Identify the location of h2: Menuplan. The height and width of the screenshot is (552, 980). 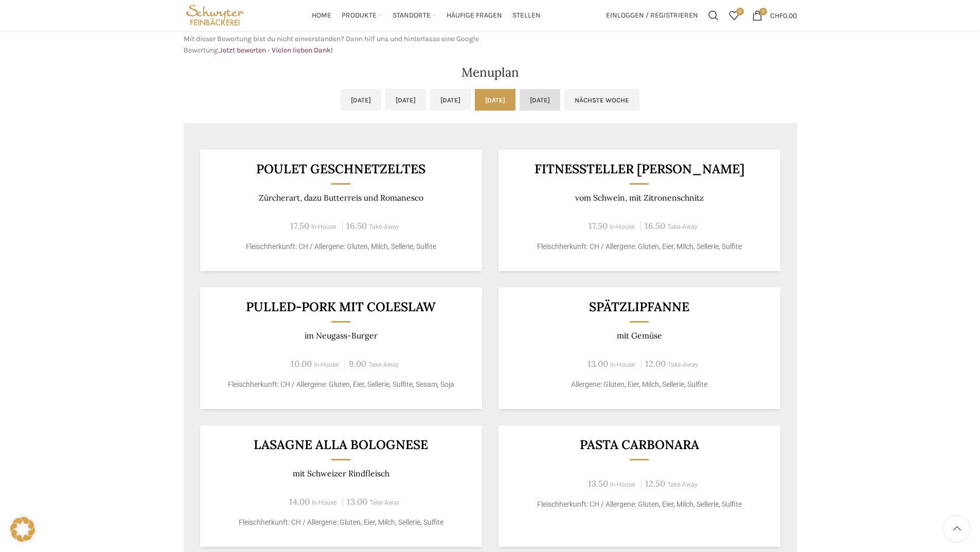
(490, 72).